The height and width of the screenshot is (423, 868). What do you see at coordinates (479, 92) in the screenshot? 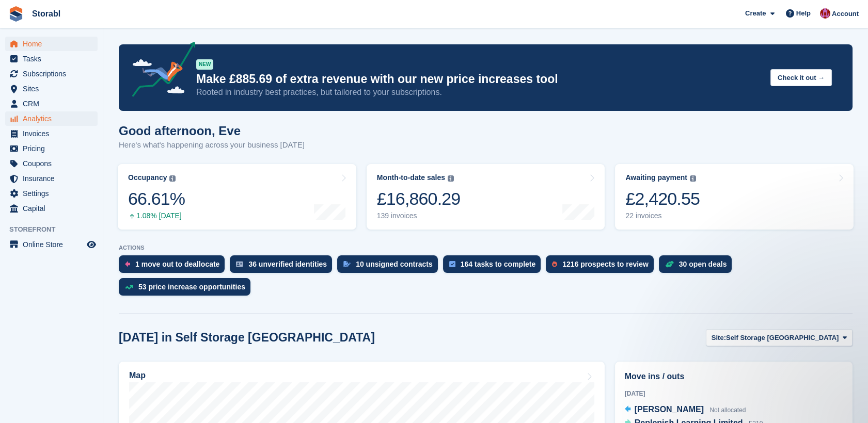
I see `p: Rooted in industry best practices, but tailored to your subscriptions.` at bounding box center [479, 92].